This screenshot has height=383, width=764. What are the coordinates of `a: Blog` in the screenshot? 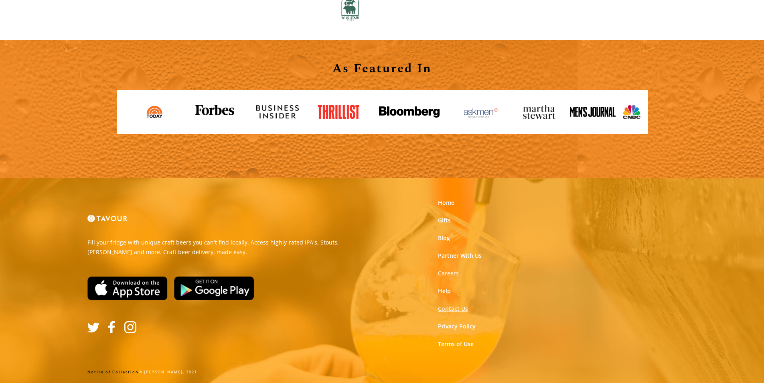 It's located at (444, 238).